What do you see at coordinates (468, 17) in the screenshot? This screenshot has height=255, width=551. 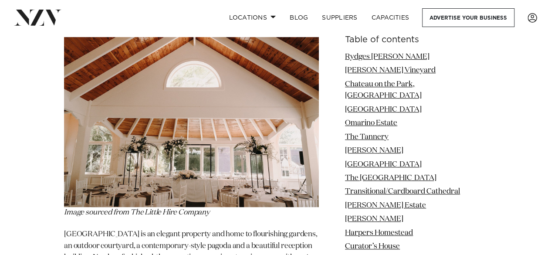 I see `a: Advertise your business` at bounding box center [468, 17].